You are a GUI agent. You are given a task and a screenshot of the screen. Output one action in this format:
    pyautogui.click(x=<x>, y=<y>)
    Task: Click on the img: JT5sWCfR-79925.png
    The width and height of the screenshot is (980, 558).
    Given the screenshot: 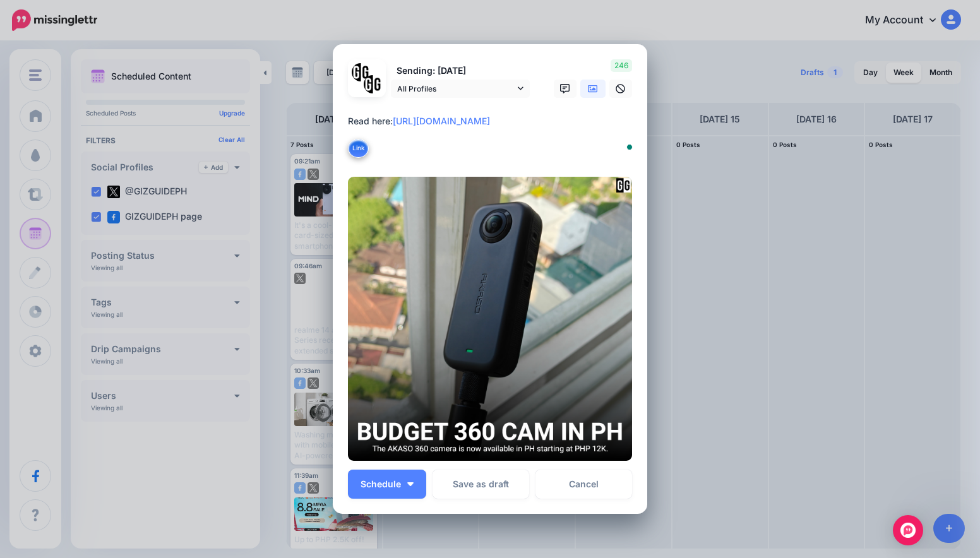 What is the action you would take?
    pyautogui.click(x=373, y=84)
    